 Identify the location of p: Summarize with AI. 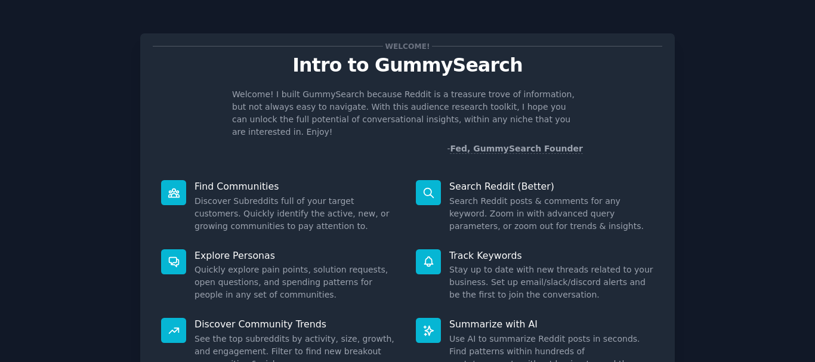
(551, 324).